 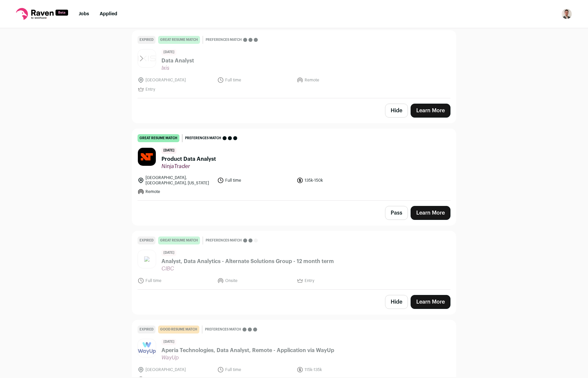 What do you see at coordinates (247, 269) in the screenshot?
I see `span: CIBC` at bounding box center [247, 269].